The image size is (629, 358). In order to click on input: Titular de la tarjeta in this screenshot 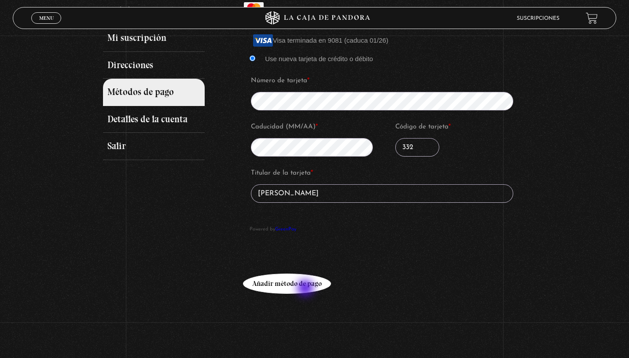, I will do `click(382, 194)`.